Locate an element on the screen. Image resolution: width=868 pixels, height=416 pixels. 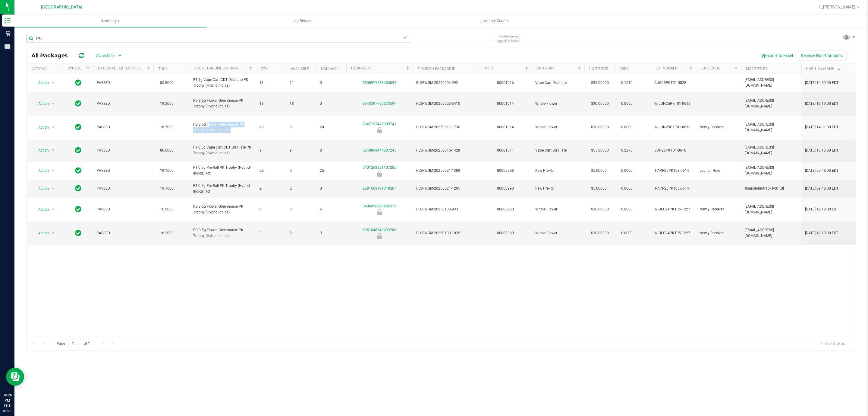
span: FD 3.5g Flower Greenhouse PK Trophy (Hybrid-Indica) is located at coordinates (223, 127).